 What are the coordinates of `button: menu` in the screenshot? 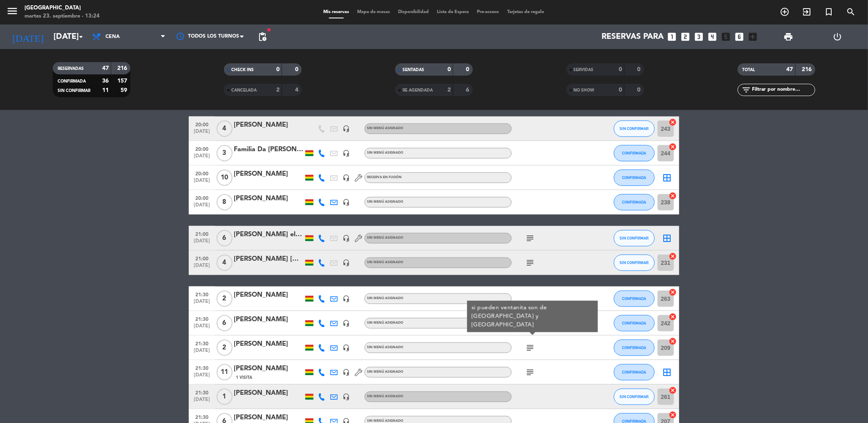 It's located at (12, 12).